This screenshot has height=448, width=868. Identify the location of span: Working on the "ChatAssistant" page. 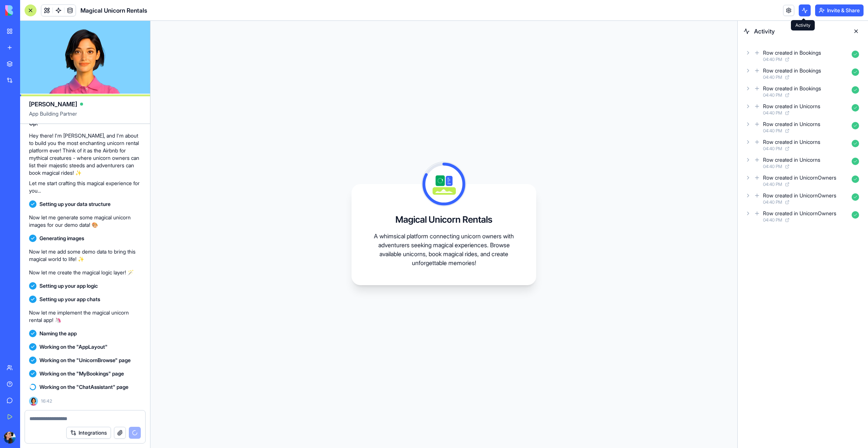
(83, 387).